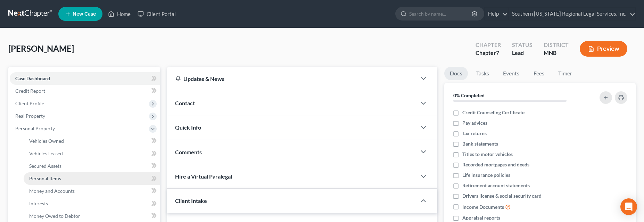 The width and height of the screenshot is (644, 222). What do you see at coordinates (474, 133) in the screenshot?
I see `span: Tax returns` at bounding box center [474, 133].